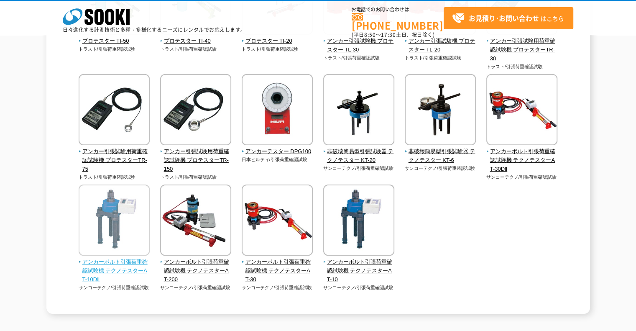  Describe the element at coordinates (114, 266) in the screenshot. I see `a: アンカーボルト引張荷重確認試験機 テクノテスターAT-10DⅡ` at that location.